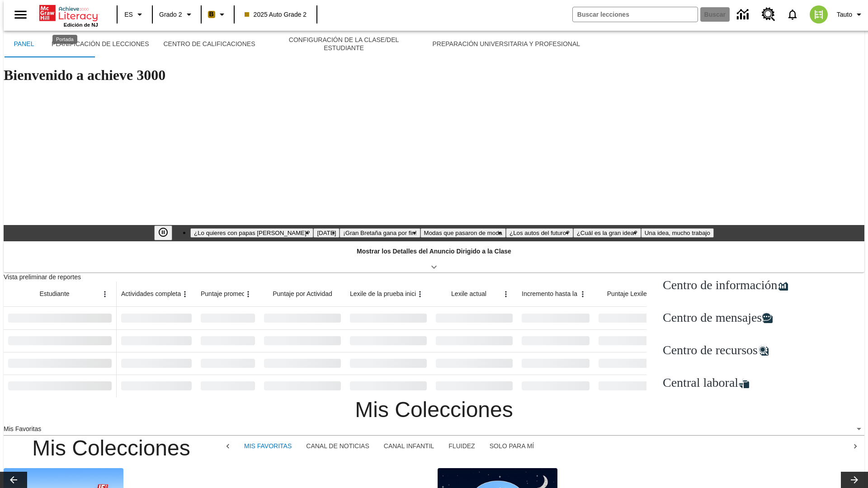  What do you see at coordinates (706, 383) in the screenshot?
I see `a: Central laboral` at bounding box center [706, 383].